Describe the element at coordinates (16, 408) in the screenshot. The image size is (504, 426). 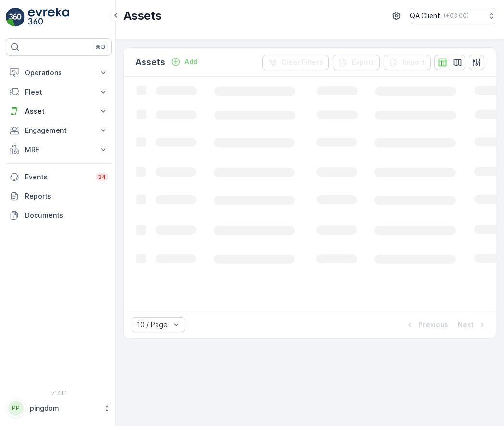
I see `div: PP` at that location.